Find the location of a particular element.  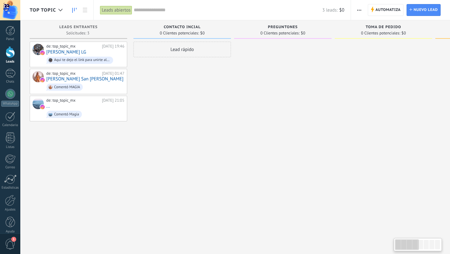

span: PREGUNTONES is located at coordinates (283, 27).